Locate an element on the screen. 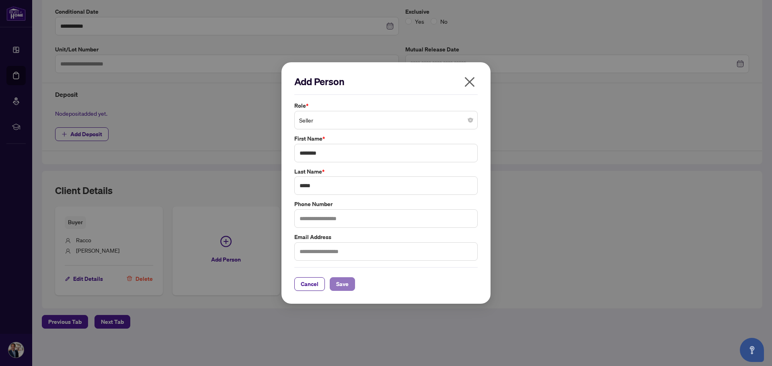 The width and height of the screenshot is (772, 366). span: close is located at coordinates (469, 82).